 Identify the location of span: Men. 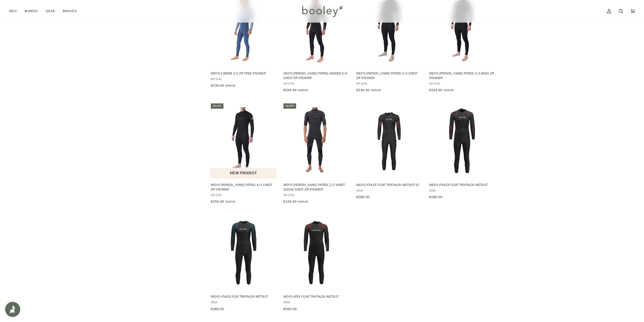
(13, 11).